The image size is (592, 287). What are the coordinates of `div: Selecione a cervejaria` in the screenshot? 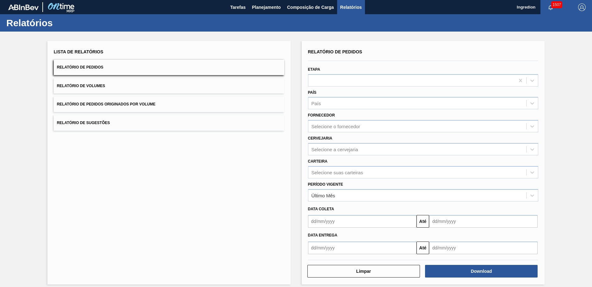 It's located at (335, 149).